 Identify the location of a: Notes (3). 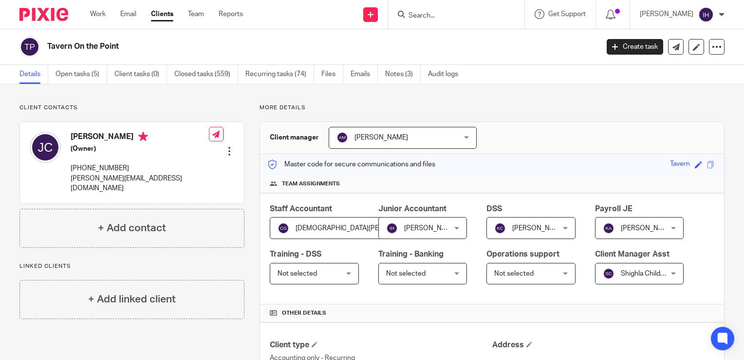
(403, 74).